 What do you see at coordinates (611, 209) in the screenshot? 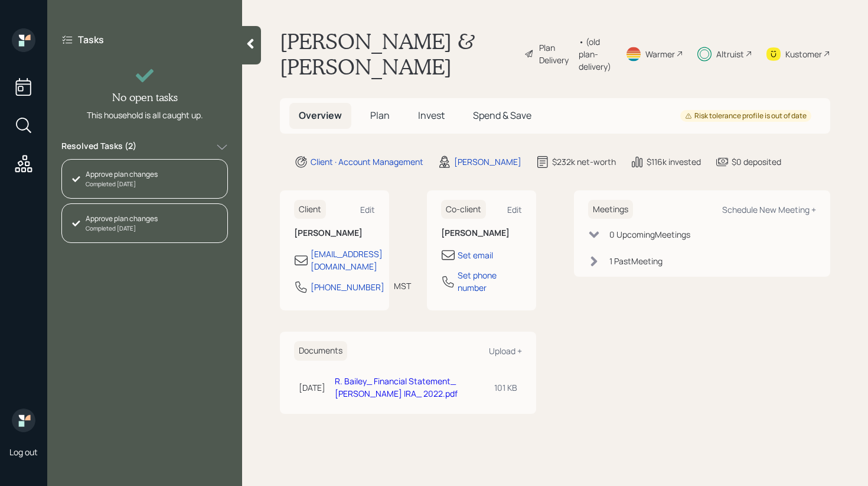
I see `h6: Meetings` at bounding box center [611, 209].